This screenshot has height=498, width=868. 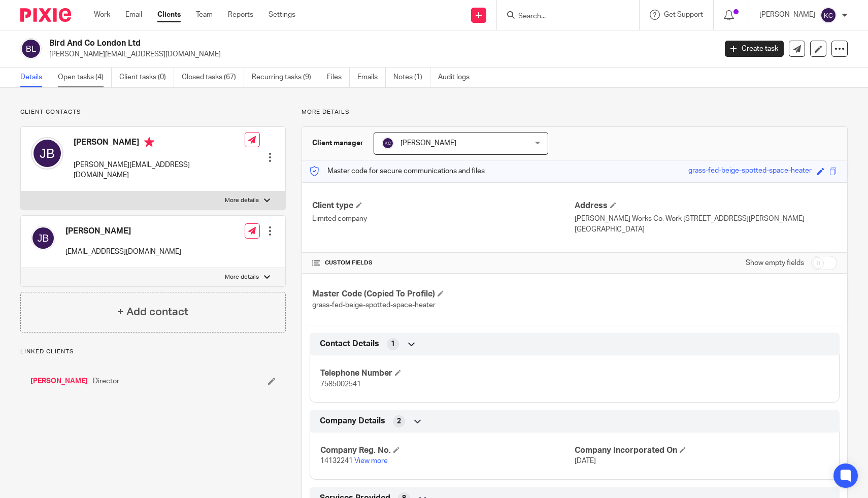 I want to click on h4: Client type, so click(x=443, y=206).